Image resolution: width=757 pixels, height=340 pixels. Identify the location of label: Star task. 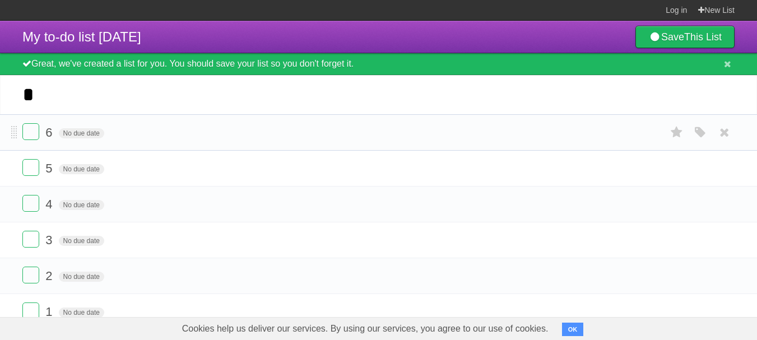
(677, 132).